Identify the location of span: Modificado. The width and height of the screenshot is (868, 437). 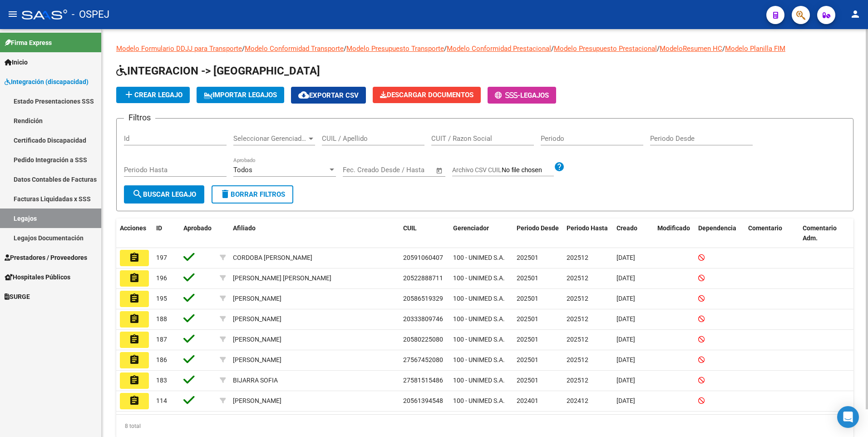
(673, 228).